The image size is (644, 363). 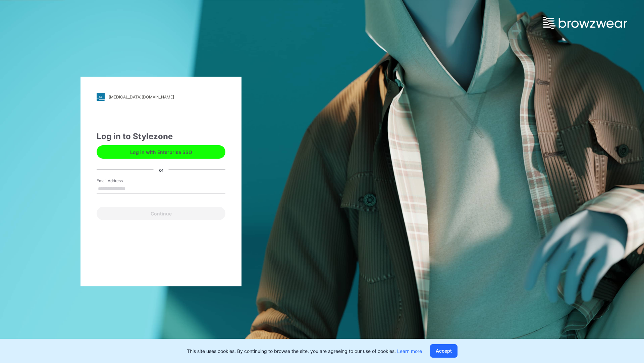 What do you see at coordinates (100, 97) in the screenshot?
I see `img: stylezone-logo.562084cfcfab977791bfbf7441f1a819.svg` at bounding box center [100, 97].